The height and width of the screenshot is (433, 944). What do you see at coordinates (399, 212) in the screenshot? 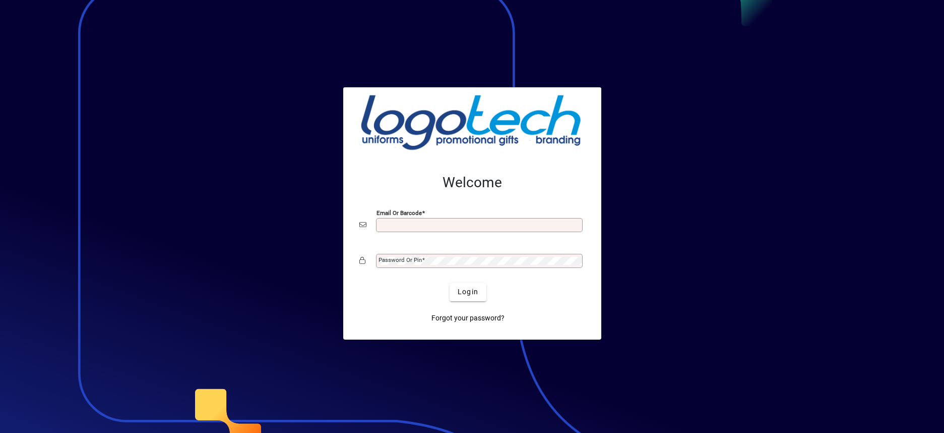
I see `mat-label: Email or Barcode` at bounding box center [399, 212].